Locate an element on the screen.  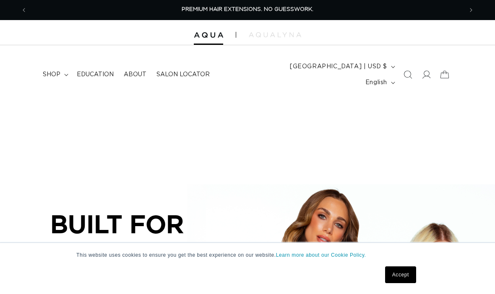
span: Salon Locator is located at coordinates (183, 75).